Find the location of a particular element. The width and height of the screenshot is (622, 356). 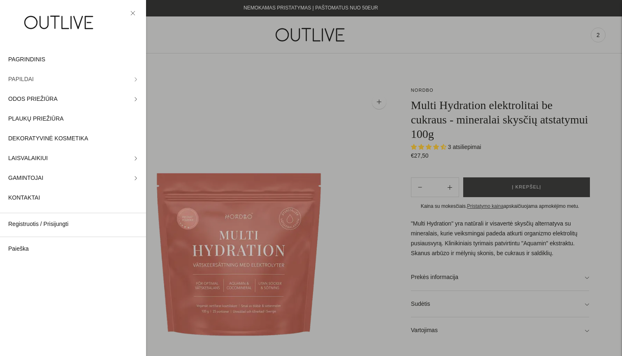

span: ODOS PRIEŽIŪRA is located at coordinates (33, 99).